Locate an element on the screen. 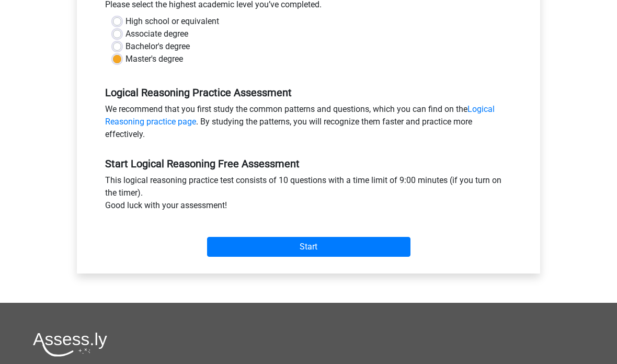 The width and height of the screenshot is (617, 364). h5: Logical Reasoning Practice Assessment is located at coordinates (308, 93).